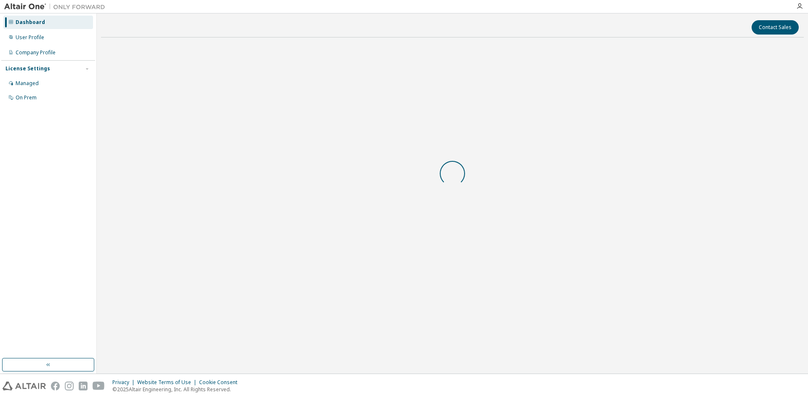 Image resolution: width=808 pixels, height=398 pixels. I want to click on img: youtube.svg, so click(99, 386).